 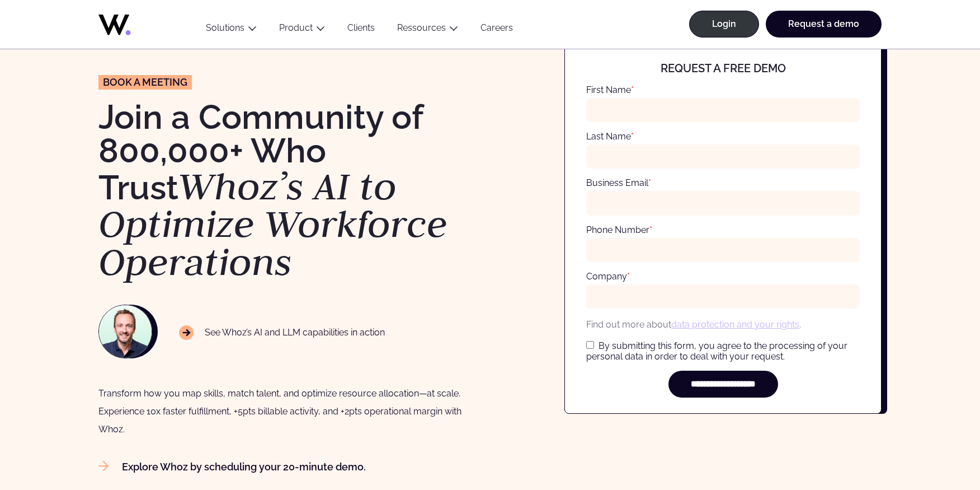 I want to click on a: Product, so click(x=296, y=27).